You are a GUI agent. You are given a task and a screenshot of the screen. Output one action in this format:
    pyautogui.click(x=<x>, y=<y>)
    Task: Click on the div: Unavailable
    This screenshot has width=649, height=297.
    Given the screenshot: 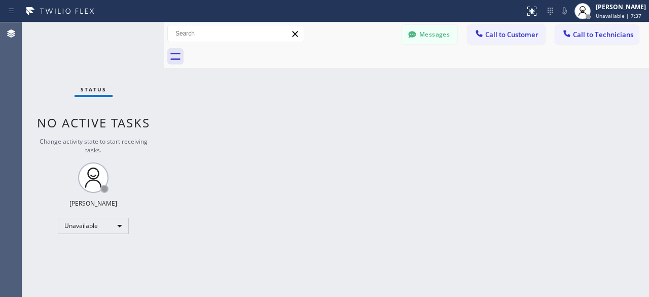 What is the action you would take?
    pyautogui.click(x=93, y=226)
    